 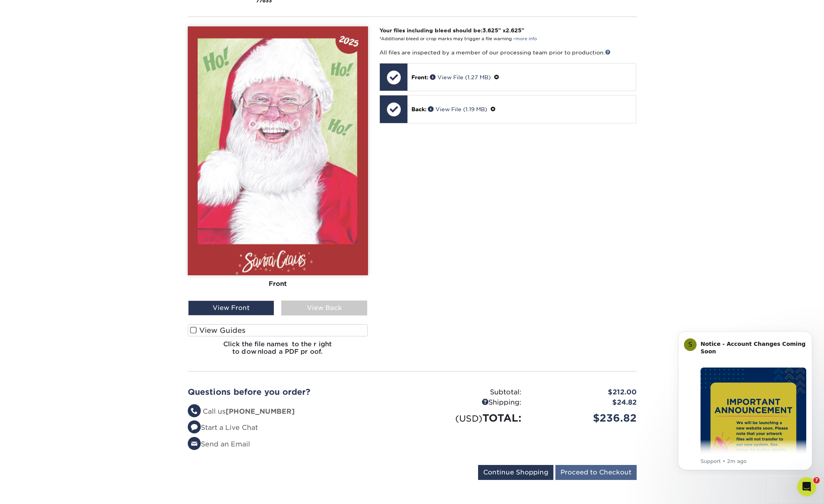 What do you see at coordinates (297, 392) in the screenshot?
I see `h2: Questions before you order?` at bounding box center [297, 392].